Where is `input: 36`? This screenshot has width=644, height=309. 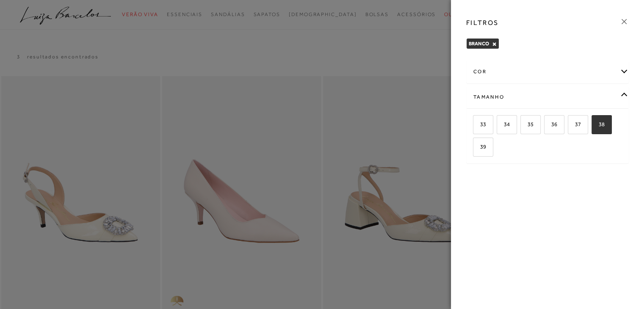 input: 36 is located at coordinates (547, 125).